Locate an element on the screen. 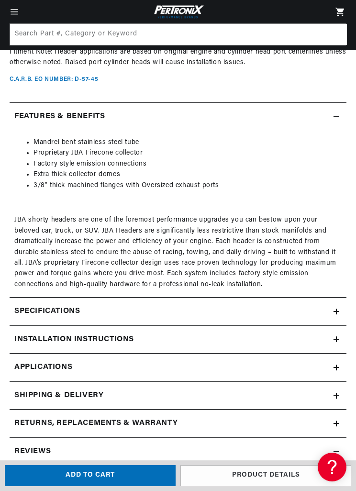  a: Product details is located at coordinates (266, 476).